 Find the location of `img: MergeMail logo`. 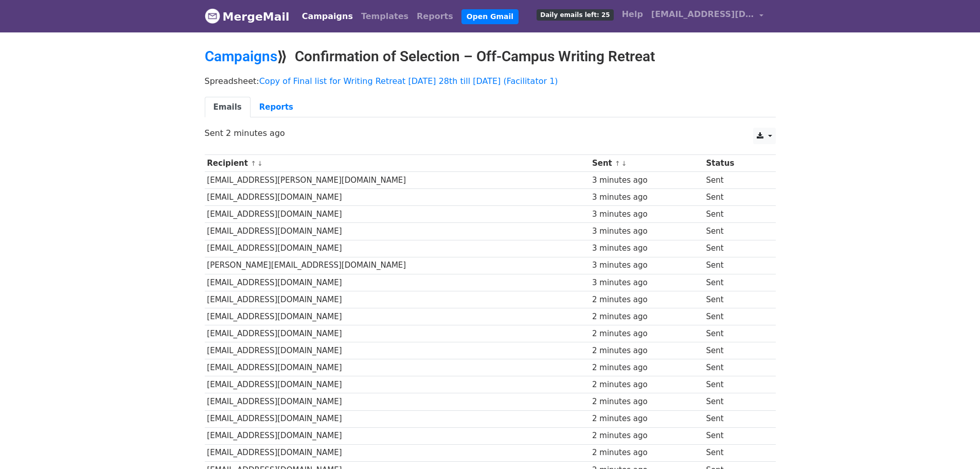

img: MergeMail logo is located at coordinates (213, 16).